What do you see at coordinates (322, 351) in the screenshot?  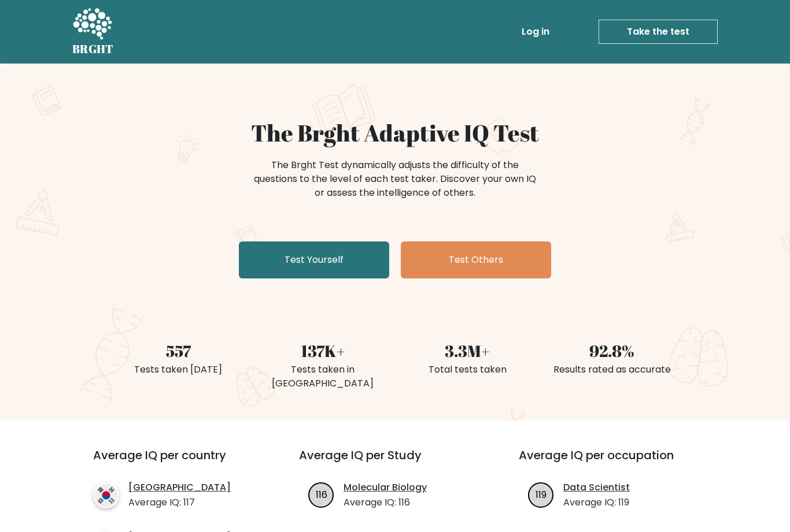 I see `div: 137K+` at bounding box center [322, 351].